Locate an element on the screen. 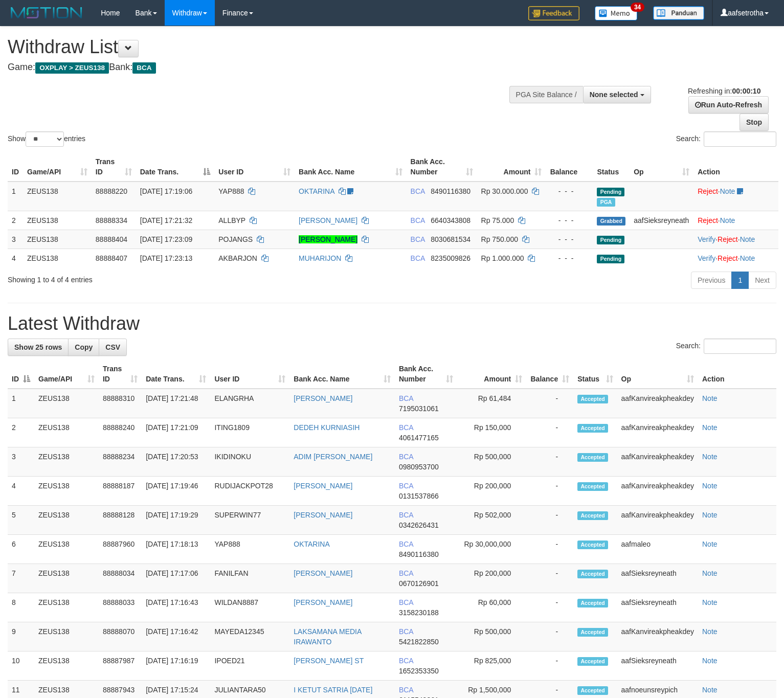 The width and height of the screenshot is (784, 698). td: ITING1809 is located at coordinates (250, 433).